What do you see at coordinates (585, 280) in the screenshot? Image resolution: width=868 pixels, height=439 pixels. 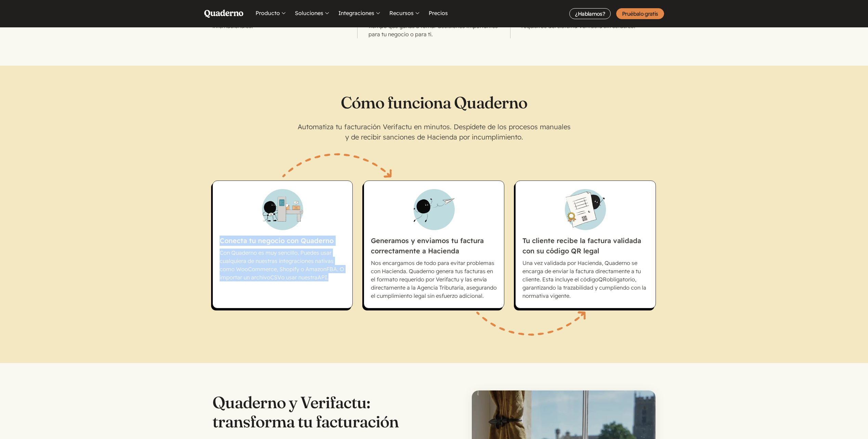 I see `p: Una vez validada por Hacienda, Quaderno se encarga de enviar la factura directamente a tu cliente...` at bounding box center [585, 280].